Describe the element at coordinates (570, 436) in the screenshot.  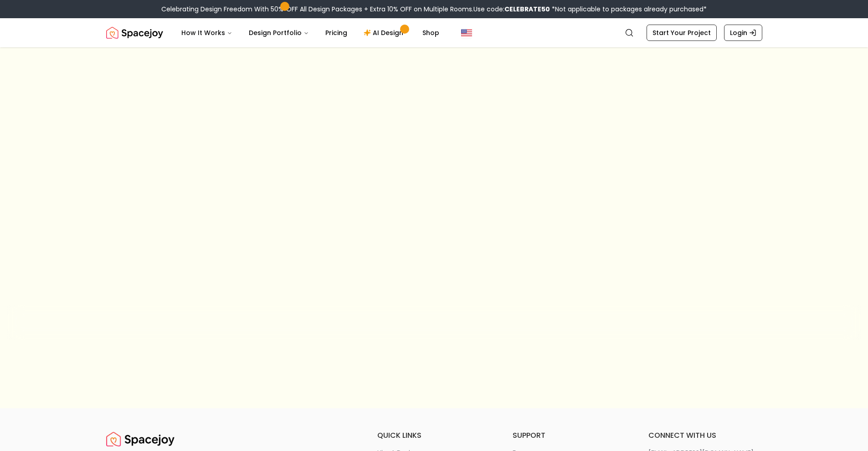
I see `h6: support` at that location.